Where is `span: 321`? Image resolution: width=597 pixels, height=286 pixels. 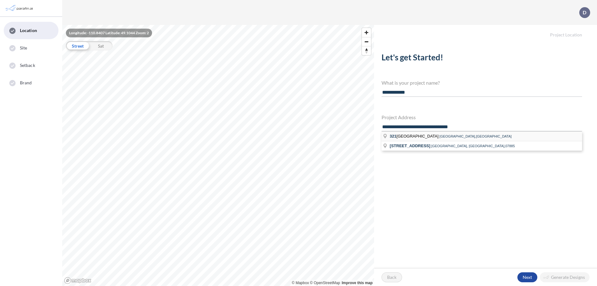 span: 321 is located at coordinates (393, 136).